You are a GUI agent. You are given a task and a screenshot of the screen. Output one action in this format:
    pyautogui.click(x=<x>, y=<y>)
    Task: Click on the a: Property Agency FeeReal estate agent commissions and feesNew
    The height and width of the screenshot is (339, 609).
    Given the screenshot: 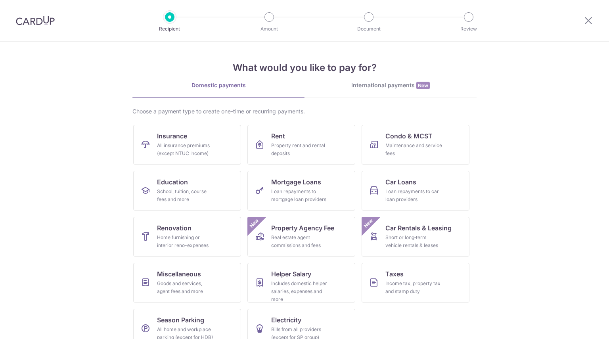 What is the action you would take?
    pyautogui.click(x=301, y=237)
    